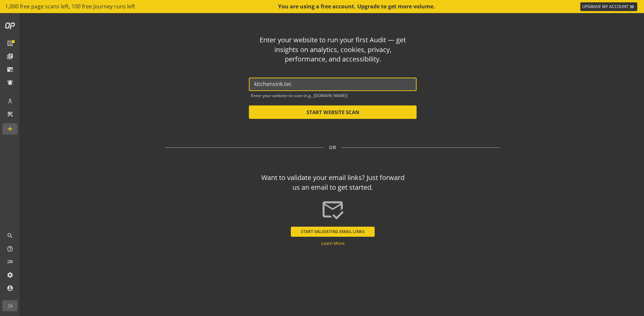 The width and height of the screenshot is (644, 316). Describe the element at coordinates (609, 7) in the screenshot. I see `a: UPGRADE MY ACCOUNT` at that location.